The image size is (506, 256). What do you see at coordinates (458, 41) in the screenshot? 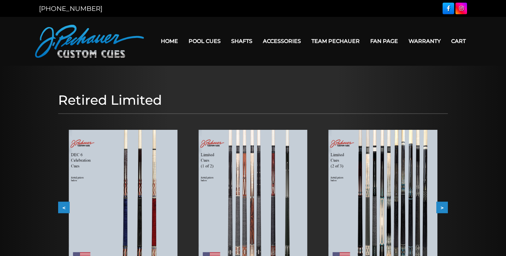
I see `a: Cart` at bounding box center [458, 41].